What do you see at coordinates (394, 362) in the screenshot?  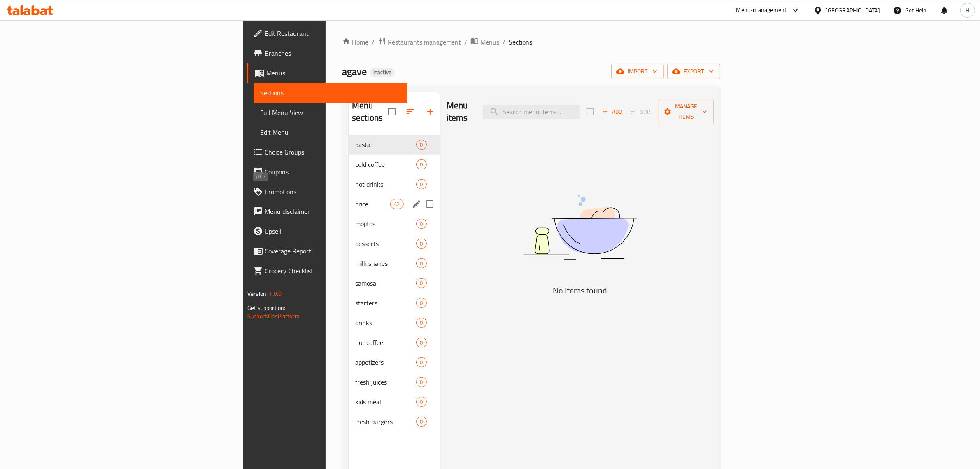 I see `div: appetizers0` at bounding box center [394, 362].